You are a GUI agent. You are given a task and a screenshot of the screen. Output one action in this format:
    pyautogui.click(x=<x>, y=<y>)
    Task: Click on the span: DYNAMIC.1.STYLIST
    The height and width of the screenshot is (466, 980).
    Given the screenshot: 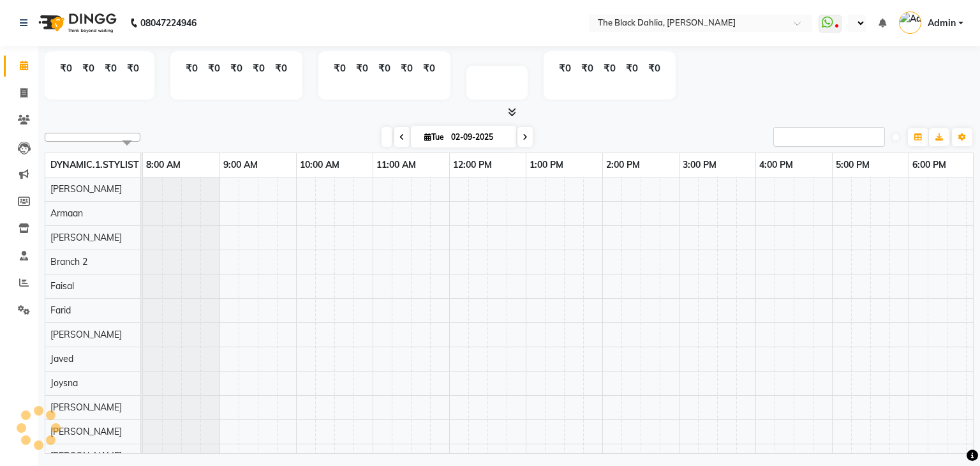 What is the action you would take?
    pyautogui.click(x=94, y=165)
    